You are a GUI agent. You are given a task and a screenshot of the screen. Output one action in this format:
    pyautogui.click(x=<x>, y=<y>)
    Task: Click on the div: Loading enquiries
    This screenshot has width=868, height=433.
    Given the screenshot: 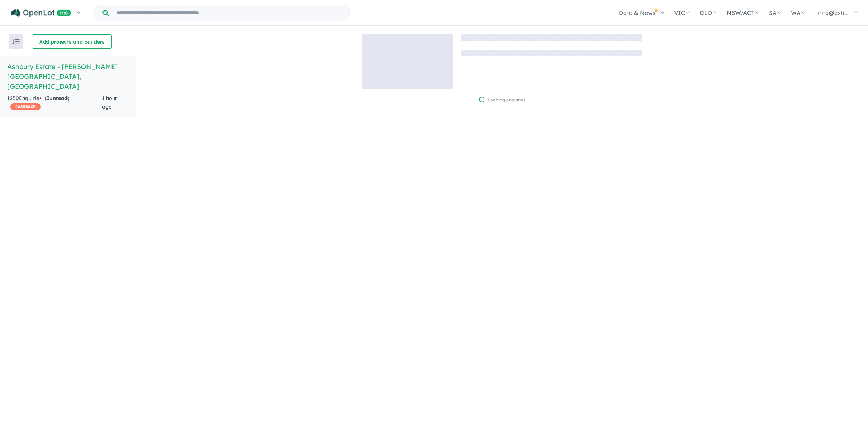 What is the action you would take?
    pyautogui.click(x=502, y=100)
    